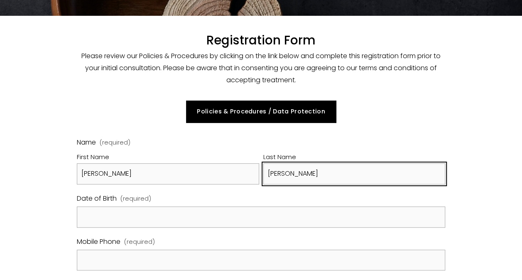  Describe the element at coordinates (168, 157) in the screenshot. I see `div: First Name` at that location.